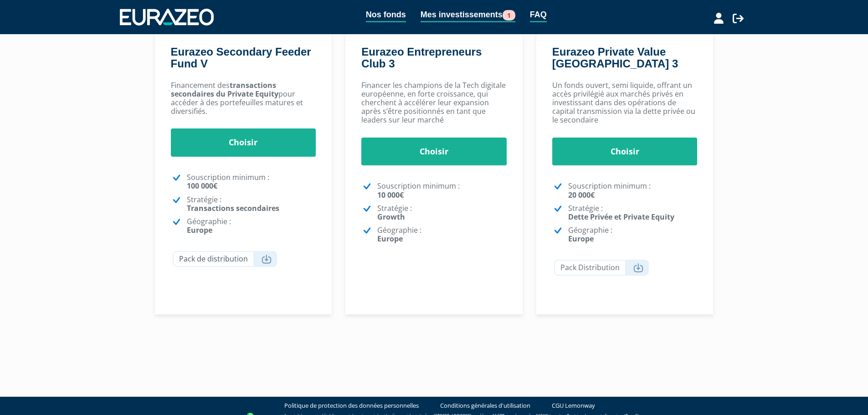  What do you see at coordinates (351, 405) in the screenshot?
I see `a: Politique de protection des données personnelles` at bounding box center [351, 405].